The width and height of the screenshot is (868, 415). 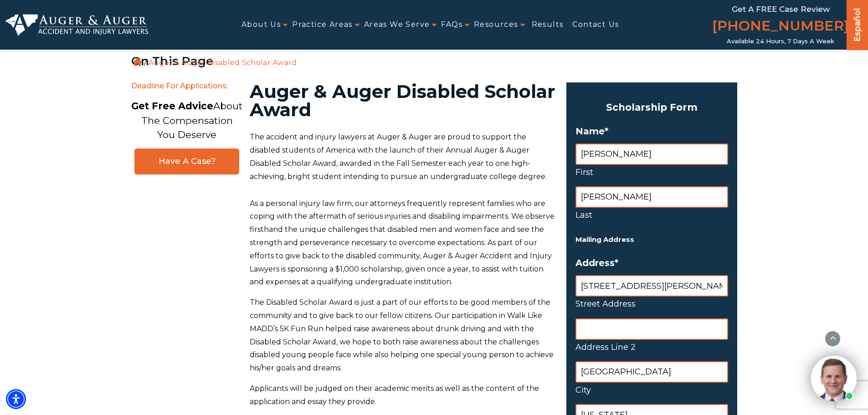 I want to click on a: Resources, so click(x=496, y=25).